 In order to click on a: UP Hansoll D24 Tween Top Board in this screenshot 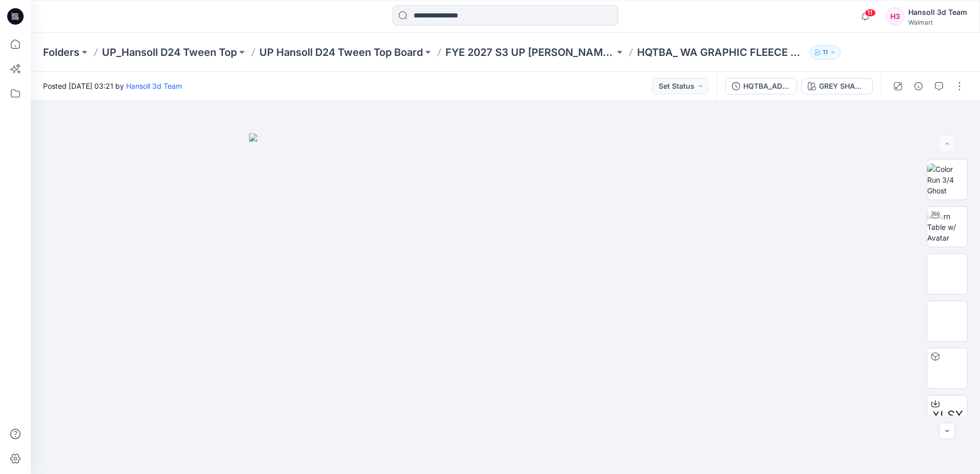, I will do `click(341, 52)`.